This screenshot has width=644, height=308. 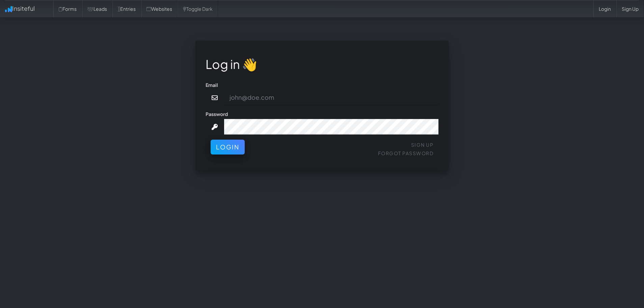 I want to click on label: Email, so click(x=212, y=85).